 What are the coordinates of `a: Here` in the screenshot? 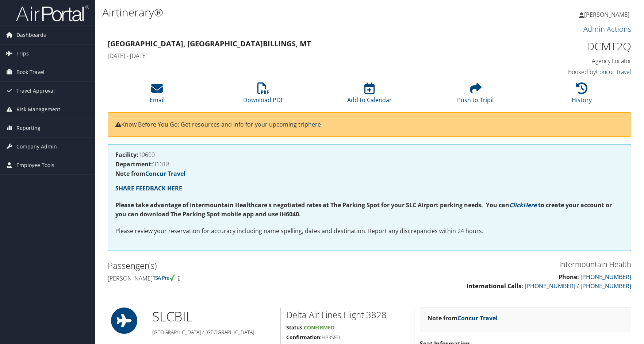 It's located at (530, 205).